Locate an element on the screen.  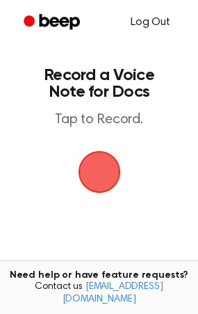
a: Beep is located at coordinates (53, 22).